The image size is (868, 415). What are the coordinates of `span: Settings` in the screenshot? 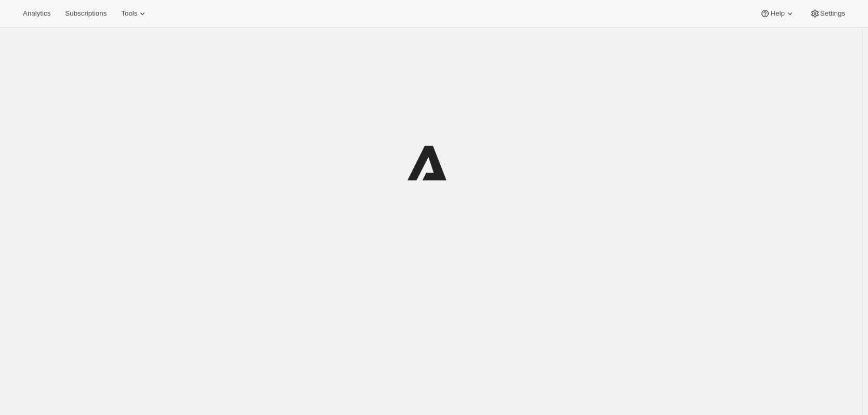 It's located at (833, 13).